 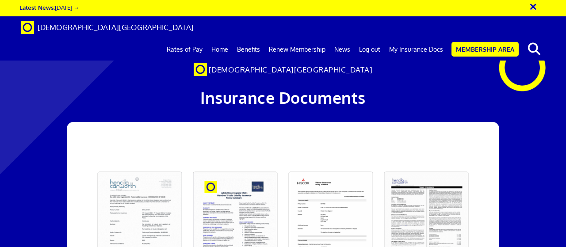 What do you see at coordinates (283, 97) in the screenshot?
I see `span: Insurance Documents` at bounding box center [283, 97].